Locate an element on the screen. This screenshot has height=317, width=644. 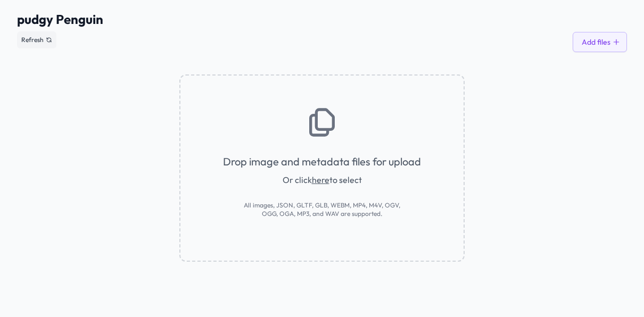
span: Or click to select is located at coordinates (322, 180).